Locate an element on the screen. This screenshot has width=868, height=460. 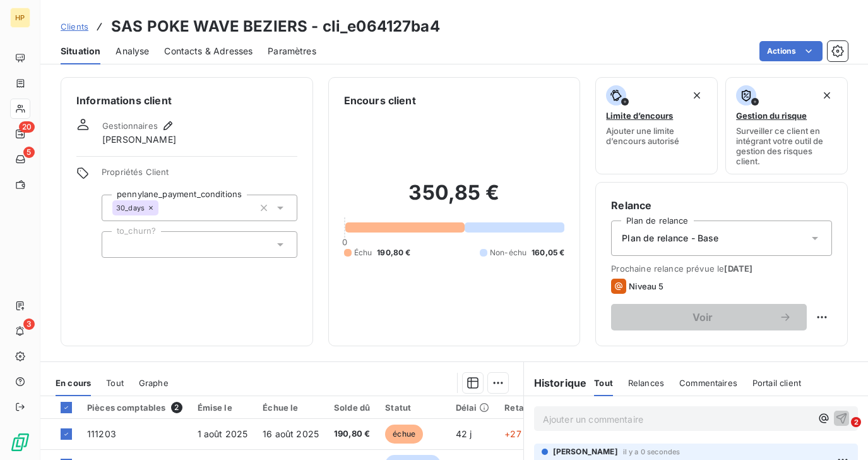
span: Relances is located at coordinates (645, 383).